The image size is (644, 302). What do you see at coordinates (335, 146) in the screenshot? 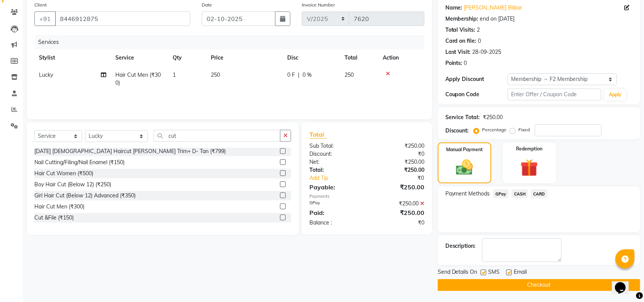
I see `div: Sub Total:` at bounding box center [335, 146].